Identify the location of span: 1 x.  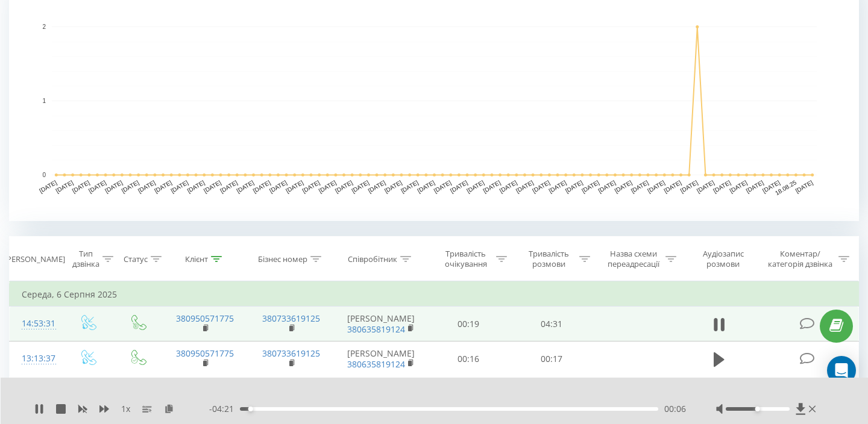
(125, 409).